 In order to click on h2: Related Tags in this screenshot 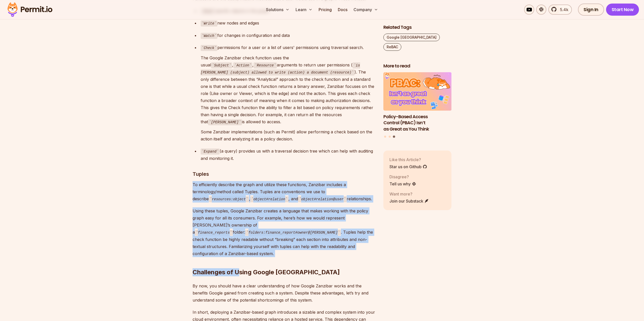, I will do `click(417, 27)`.